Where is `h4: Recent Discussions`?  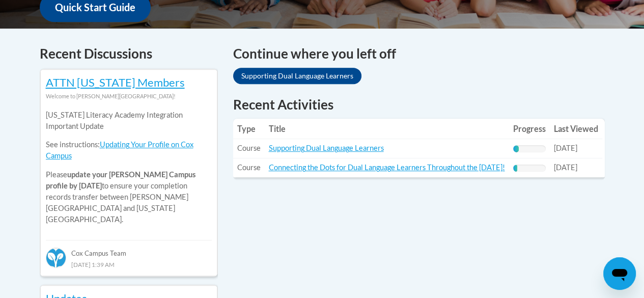
h4: Recent Discussions is located at coordinates (129, 54).